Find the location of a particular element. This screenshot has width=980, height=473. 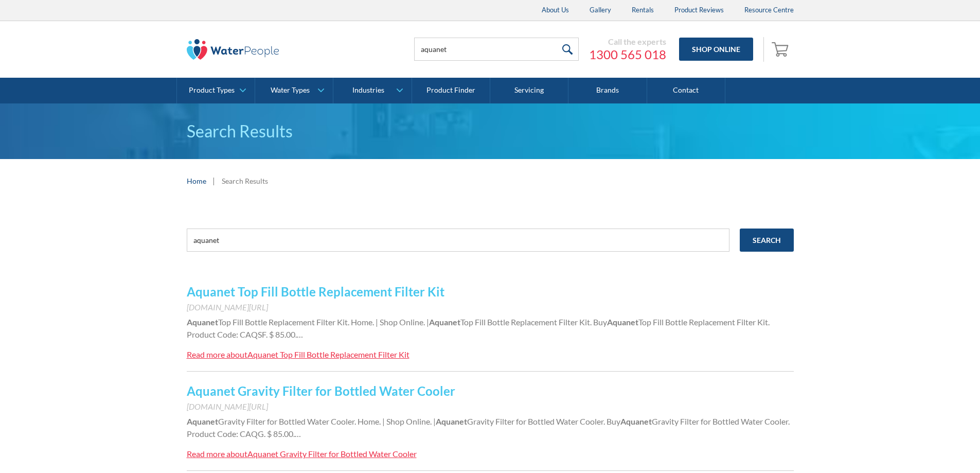

span: Top Fill Bottle Replacement Filter Kit. Home. | Shop Online. | is located at coordinates (324, 322).